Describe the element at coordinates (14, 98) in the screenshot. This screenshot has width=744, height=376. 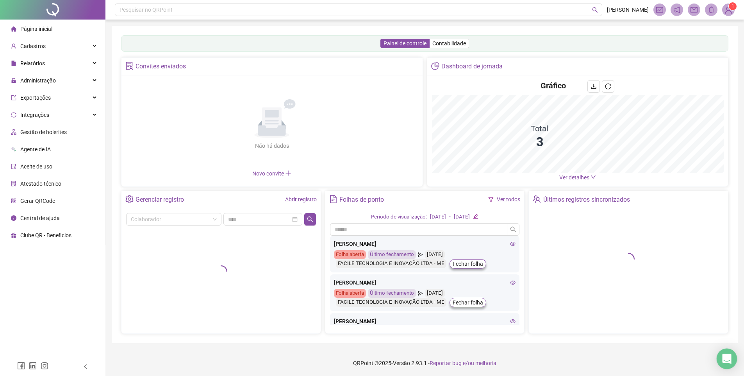
I see `span: export` at that location.